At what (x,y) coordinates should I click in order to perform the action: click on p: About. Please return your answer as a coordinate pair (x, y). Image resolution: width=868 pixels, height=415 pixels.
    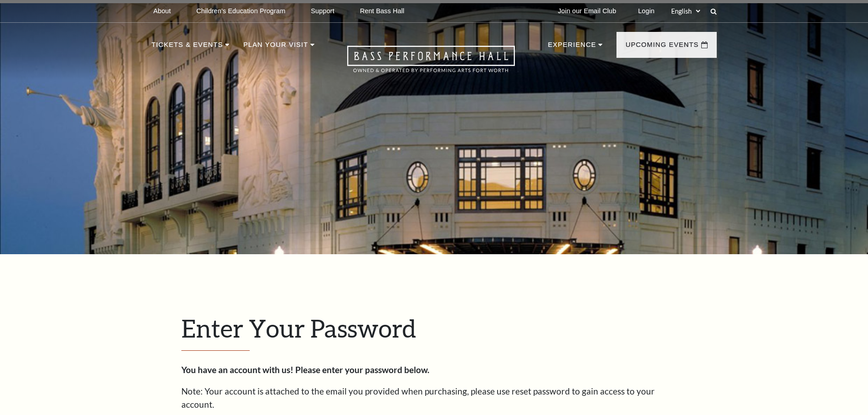
    Looking at the image, I should click on (162, 11).